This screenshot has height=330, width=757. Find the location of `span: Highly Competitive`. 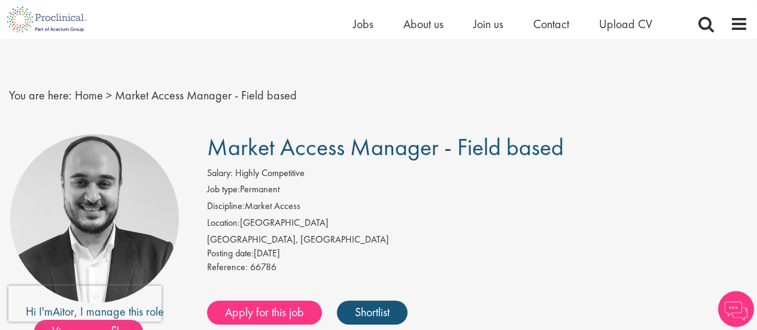

span: Highly Competitive is located at coordinates (270, 172).